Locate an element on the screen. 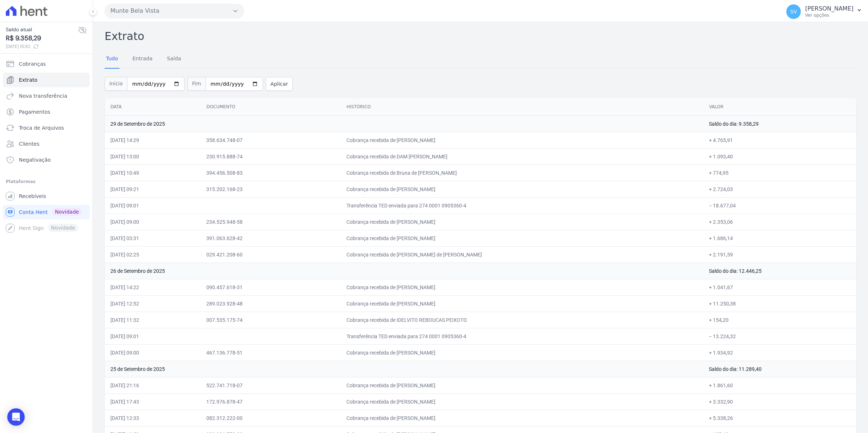  a: Tudo is located at coordinates (112, 59).